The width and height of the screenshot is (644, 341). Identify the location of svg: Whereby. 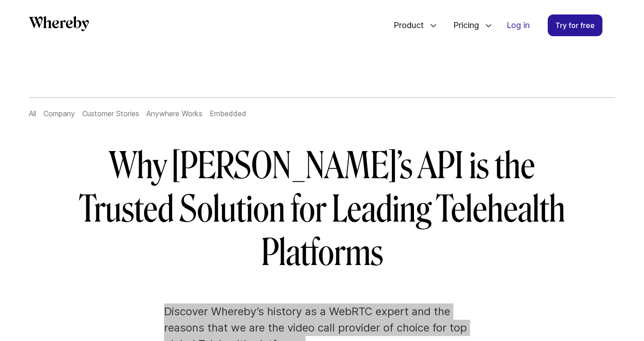
(59, 23).